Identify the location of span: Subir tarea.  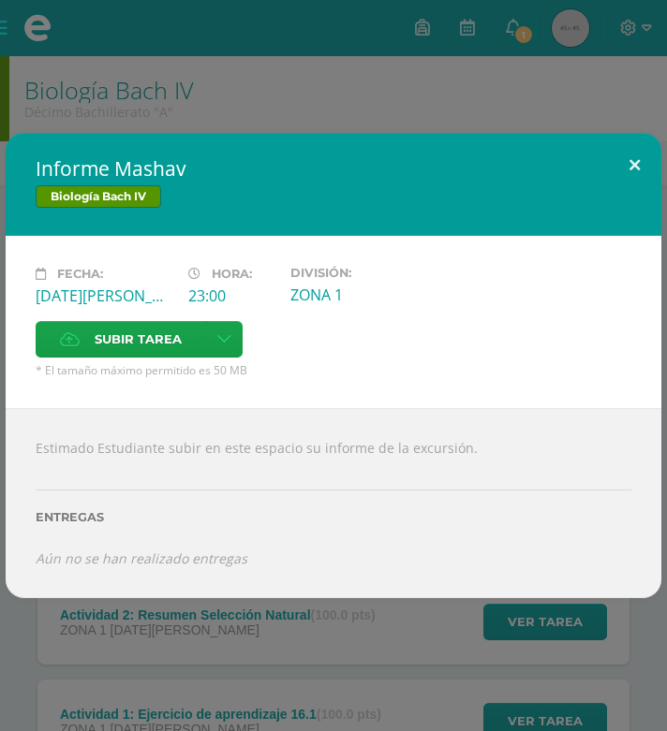
(138, 339).